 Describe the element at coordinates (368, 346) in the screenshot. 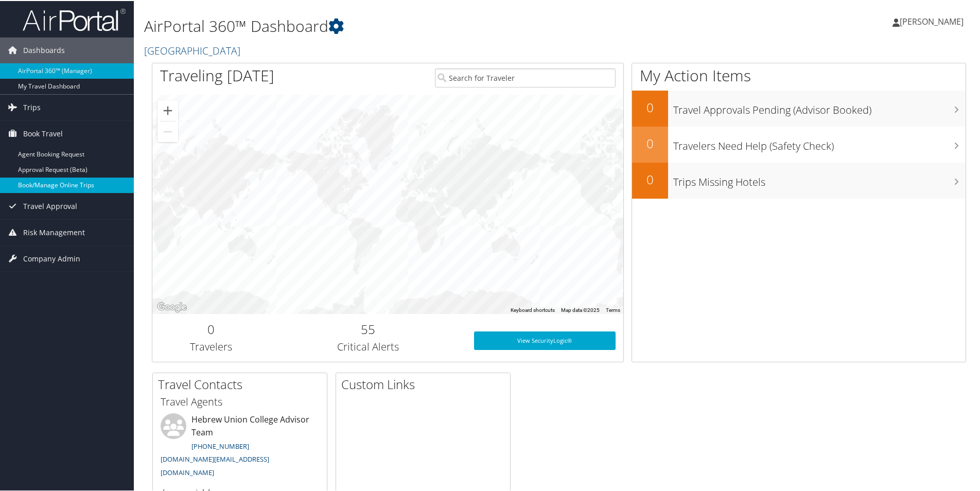

I see `h3: Critical Alerts` at that location.